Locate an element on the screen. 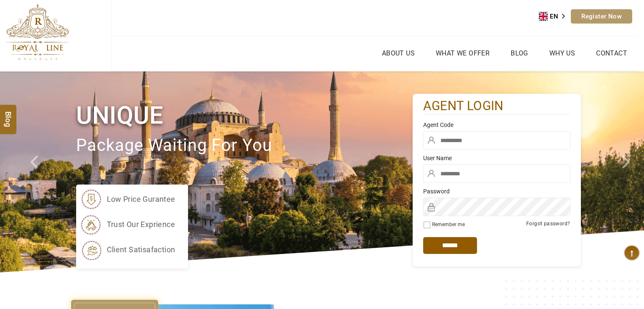  span: Blog is located at coordinates (8, 114).